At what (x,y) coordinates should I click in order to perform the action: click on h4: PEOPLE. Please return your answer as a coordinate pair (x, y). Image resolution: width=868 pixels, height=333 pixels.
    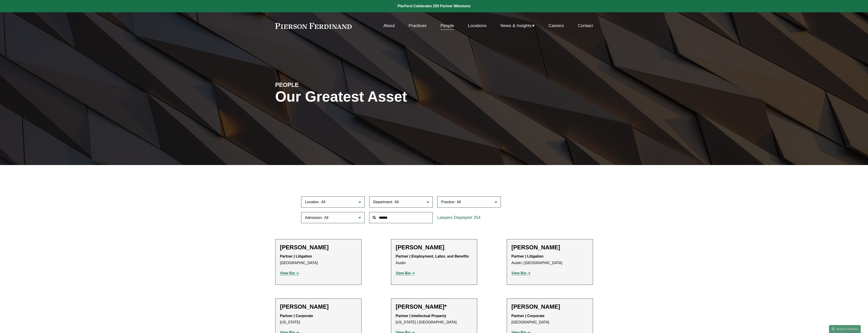
    Looking at the image, I should click on (315, 85).